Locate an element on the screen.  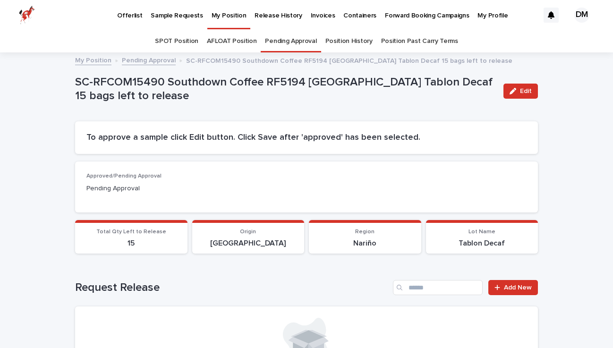
span: Origin is located at coordinates (248, 232).